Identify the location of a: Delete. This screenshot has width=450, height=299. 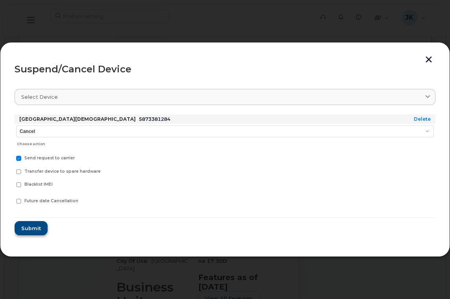
(422, 119).